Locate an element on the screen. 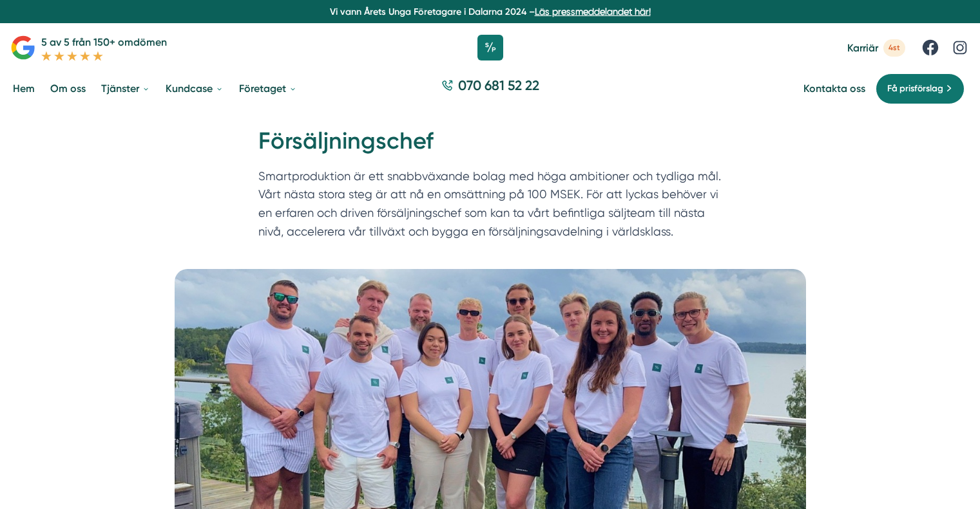  a: Kundcase is located at coordinates (195, 88).